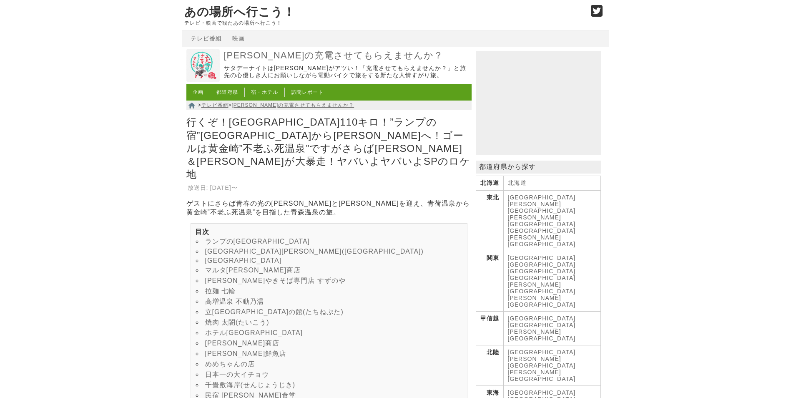  What do you see at coordinates (383, 23) in the screenshot?
I see `p: テレビ・映画で観たあの場所へ行こう！` at bounding box center [383, 23].